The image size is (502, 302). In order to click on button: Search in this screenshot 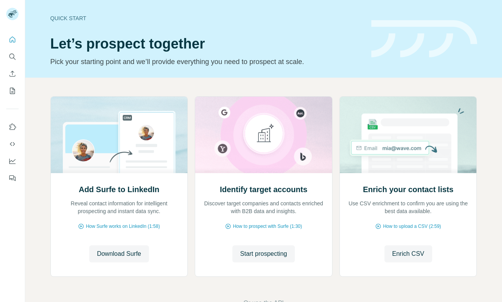, I will do `click(12, 57)`.